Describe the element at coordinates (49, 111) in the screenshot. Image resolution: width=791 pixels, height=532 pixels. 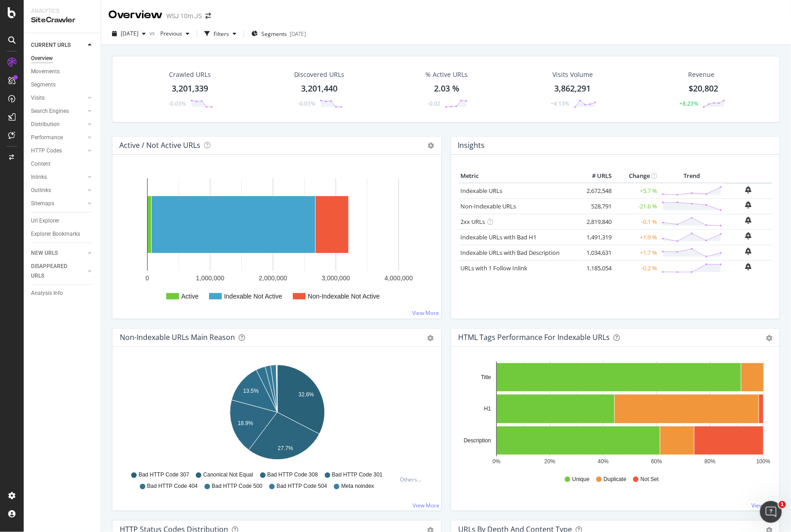
I see `div: Search Engines` at that location.